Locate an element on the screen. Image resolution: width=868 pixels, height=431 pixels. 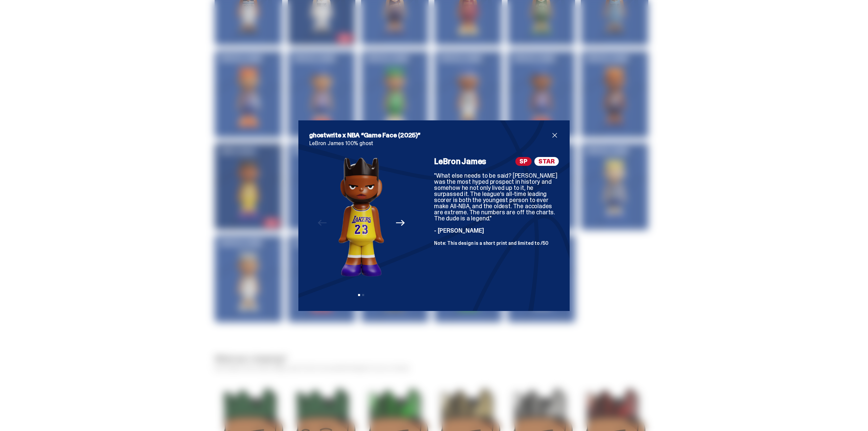
button: close is located at coordinates (555, 135).